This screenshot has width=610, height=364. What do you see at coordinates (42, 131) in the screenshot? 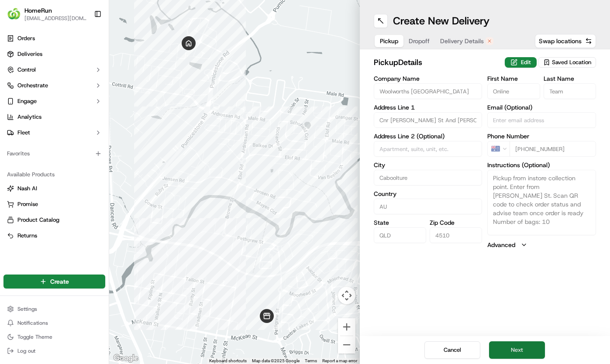
I see `span: Knowledge Base` at bounding box center [42, 131].